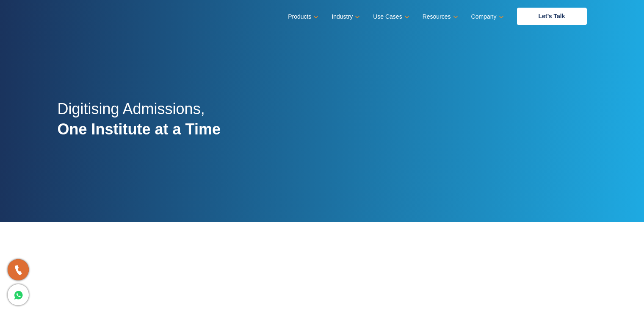  I want to click on a: Company, so click(487, 17).